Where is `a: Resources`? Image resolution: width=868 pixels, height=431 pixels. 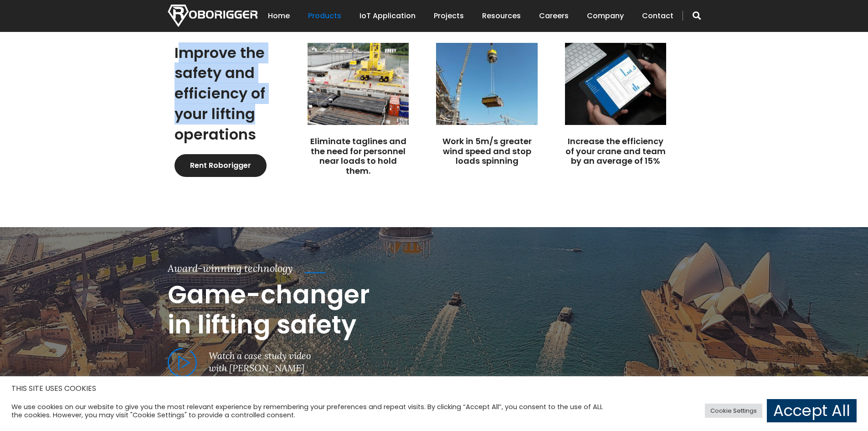
a: Resources is located at coordinates (501, 16).